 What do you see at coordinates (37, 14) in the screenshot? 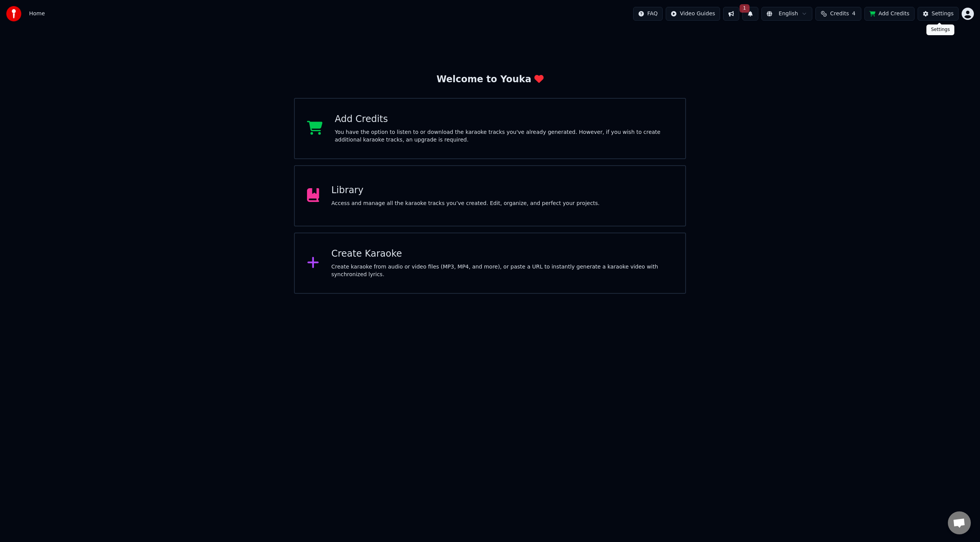
I see `span: Home` at bounding box center [37, 14].